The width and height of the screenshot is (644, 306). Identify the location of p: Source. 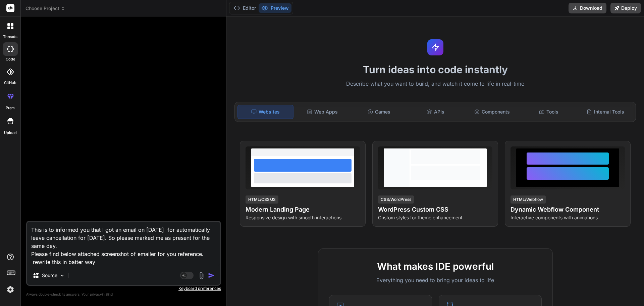
(49, 276).